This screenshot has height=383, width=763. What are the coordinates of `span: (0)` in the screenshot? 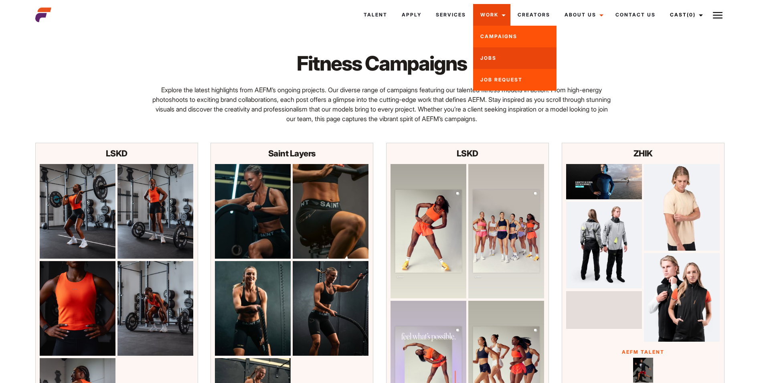 It's located at (691, 14).